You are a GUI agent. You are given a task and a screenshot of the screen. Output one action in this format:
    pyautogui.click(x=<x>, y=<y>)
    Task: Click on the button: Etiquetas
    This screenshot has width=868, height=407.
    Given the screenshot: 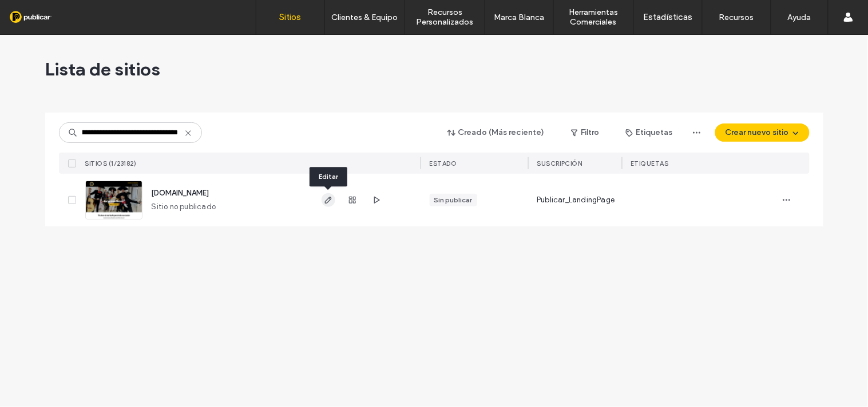 What is the action you would take?
    pyautogui.click(x=650, y=133)
    